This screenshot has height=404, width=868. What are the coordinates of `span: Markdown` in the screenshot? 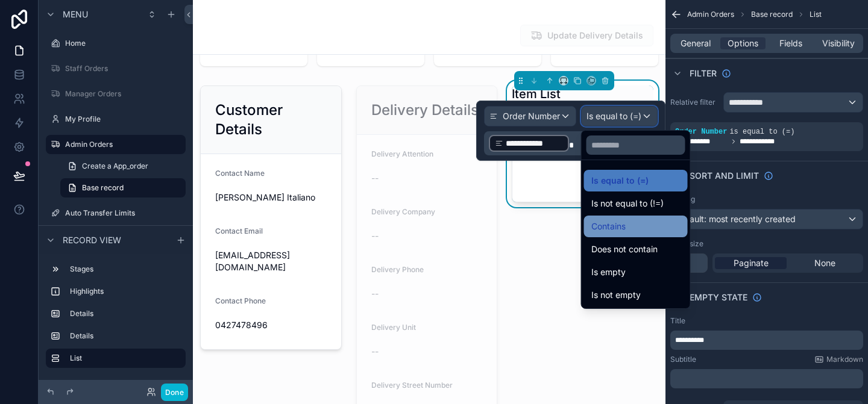 It's located at (844, 360).